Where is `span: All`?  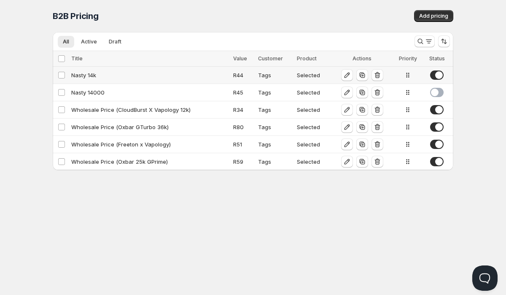 span: All is located at coordinates (66, 42).